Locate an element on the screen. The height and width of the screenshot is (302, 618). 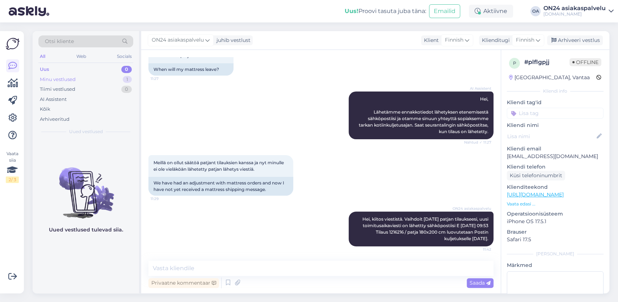
span: Meillä on ollut säätöä patjant tilauksien kanssa ja nyt minulle ei ole vieläköän lähetetty patjan... is located at coordinates (219, 166).